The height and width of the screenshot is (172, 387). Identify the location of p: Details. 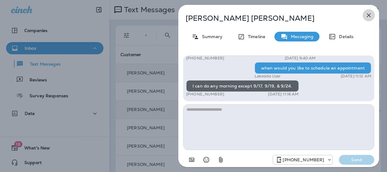
(345, 37).